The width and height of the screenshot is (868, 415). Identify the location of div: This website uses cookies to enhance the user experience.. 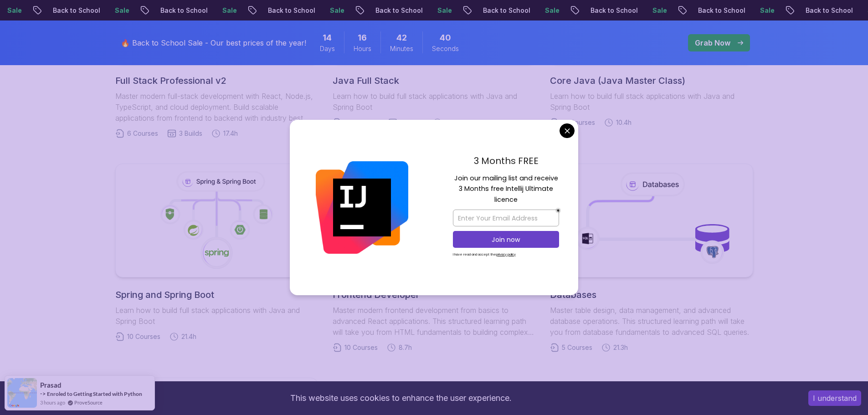
(400, 398).